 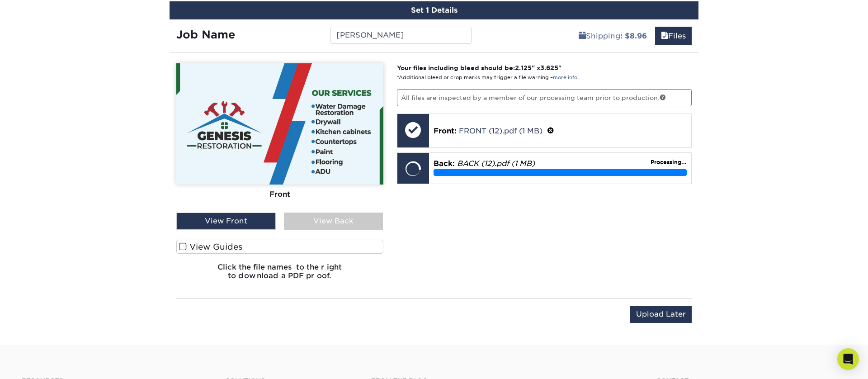 What do you see at coordinates (501, 131) in the screenshot?
I see `a: FRONT (12).pdf (1 MB)` at bounding box center [501, 131].